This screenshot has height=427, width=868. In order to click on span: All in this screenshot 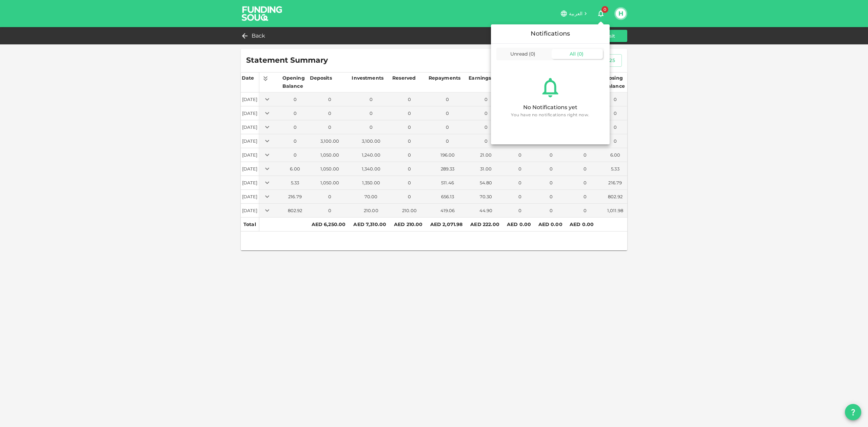, I will do `click(573, 54)`.